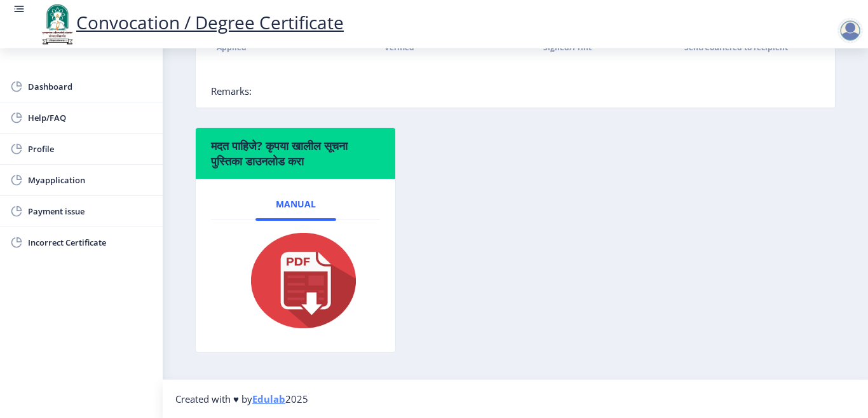  What do you see at coordinates (57, 24) in the screenshot?
I see `img: logo` at bounding box center [57, 24].